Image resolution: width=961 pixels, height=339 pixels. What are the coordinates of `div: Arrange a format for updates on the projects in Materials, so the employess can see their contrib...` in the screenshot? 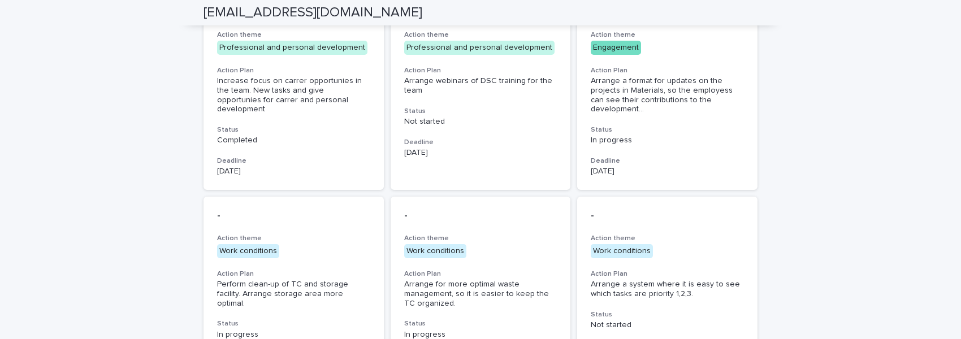 It's located at (667, 95).